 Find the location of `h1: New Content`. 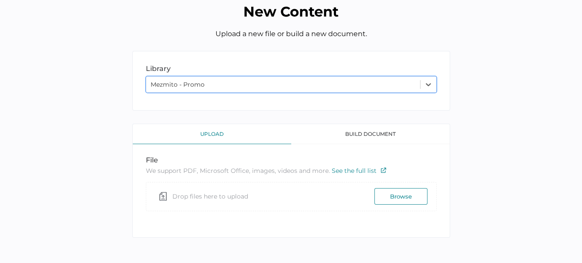

h1: New Content is located at coordinates (291, 11).